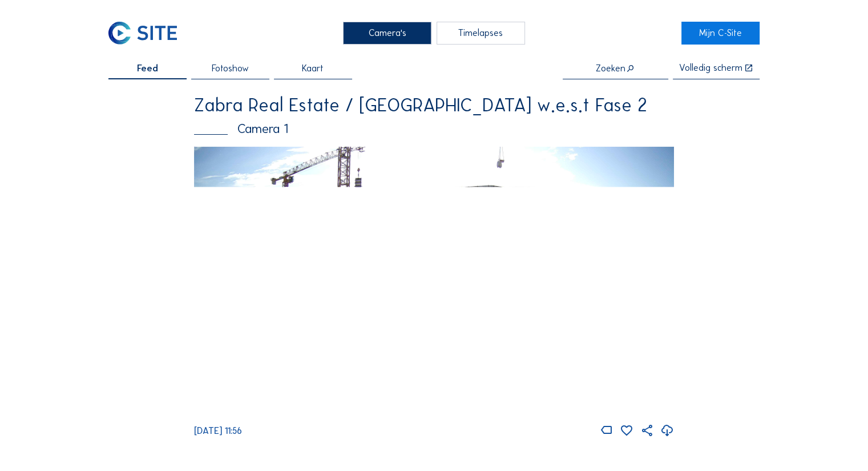 This screenshot has height=471, width=868. What do you see at coordinates (480, 33) in the screenshot?
I see `div: Timelapses` at bounding box center [480, 33].